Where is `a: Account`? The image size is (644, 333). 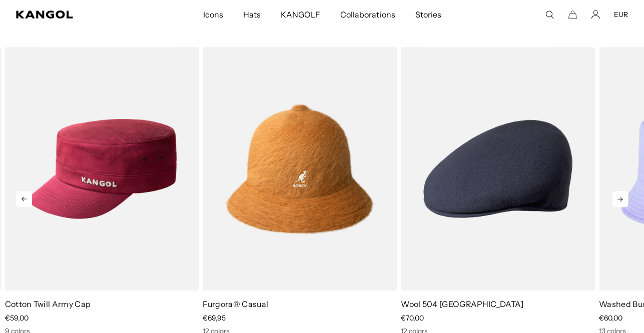 a: Account is located at coordinates (596, 15).